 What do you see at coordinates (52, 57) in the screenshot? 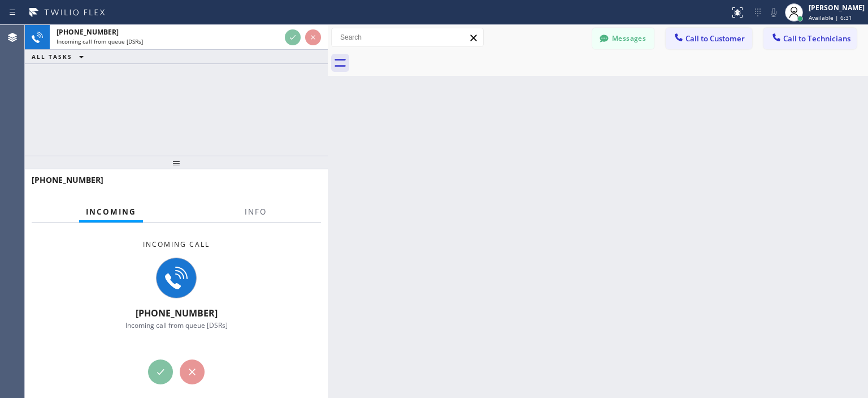
I see `span: ALL TASKS` at bounding box center [52, 57].